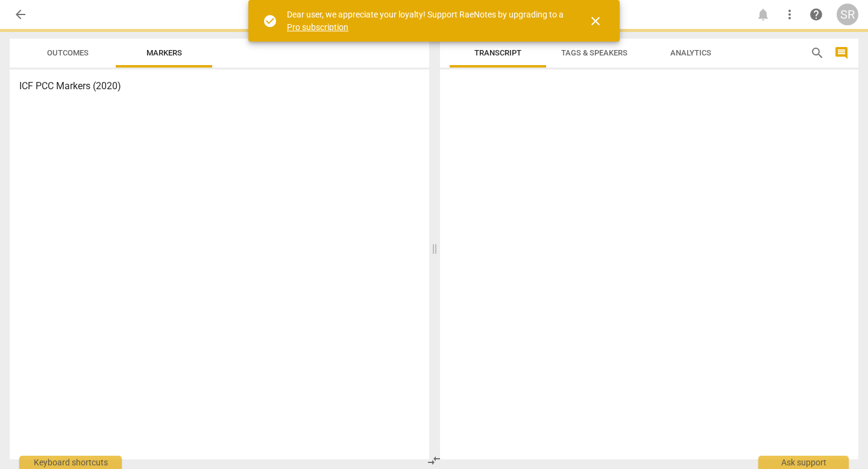 The width and height of the screenshot is (868, 469). What do you see at coordinates (790, 14) in the screenshot?
I see `span: more_vert` at bounding box center [790, 14].